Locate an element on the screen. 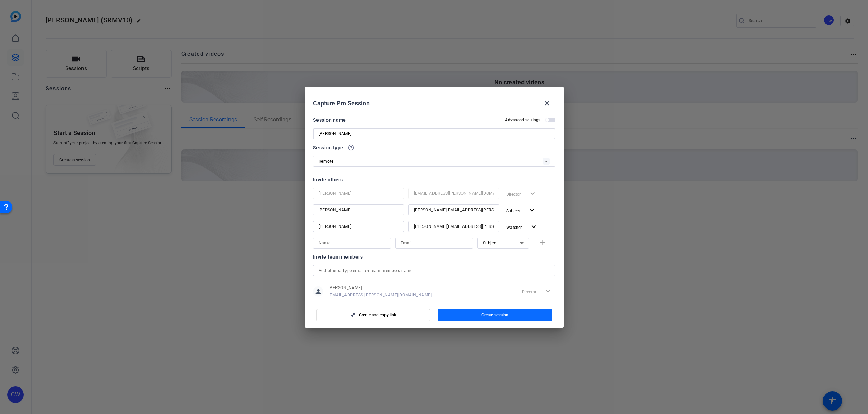 The width and height of the screenshot is (868, 414). span: Create and copy link is located at coordinates (377, 316).